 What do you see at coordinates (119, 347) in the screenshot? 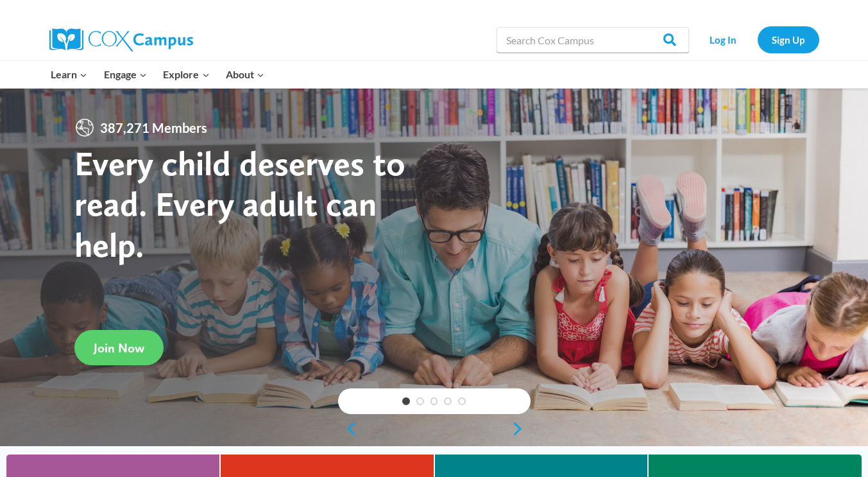
I see `a: Join Now` at bounding box center [119, 347].